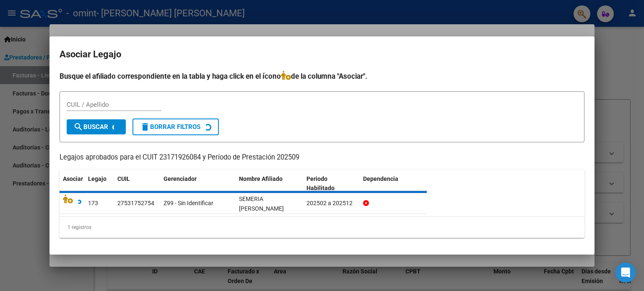 The width and height of the screenshot is (644, 291). I want to click on span: SEMERIA LOBOS BRIANA, so click(261, 203).